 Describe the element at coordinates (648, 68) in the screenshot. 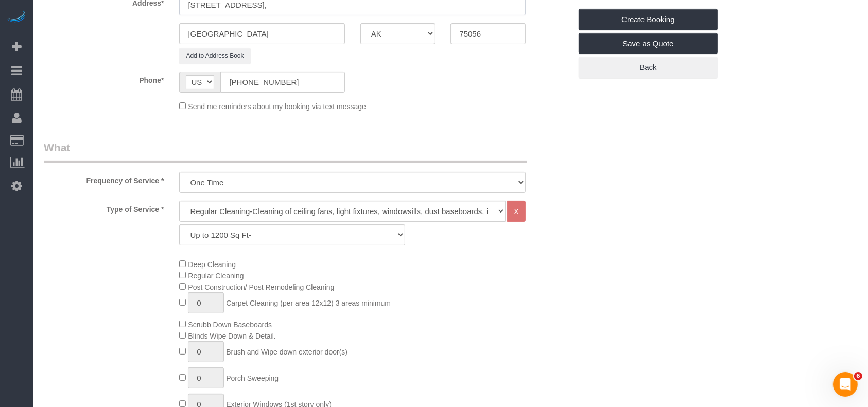

I see `a: Back` at that location.